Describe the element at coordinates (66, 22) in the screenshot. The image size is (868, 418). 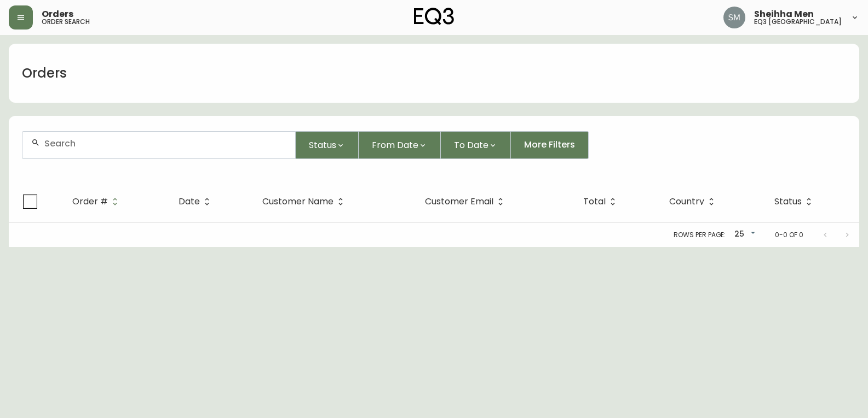
I see `h5: order search` at that location.